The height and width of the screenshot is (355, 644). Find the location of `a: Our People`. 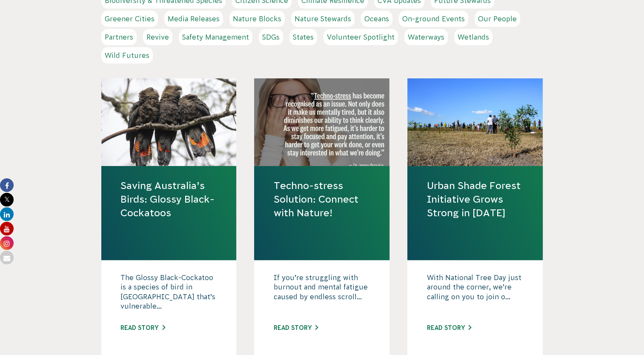

a: Our People is located at coordinates (497, 19).